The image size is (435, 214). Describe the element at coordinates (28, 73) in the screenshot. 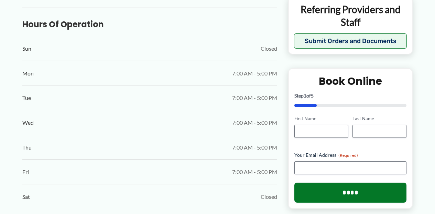

I see `span: Mon` at that location.